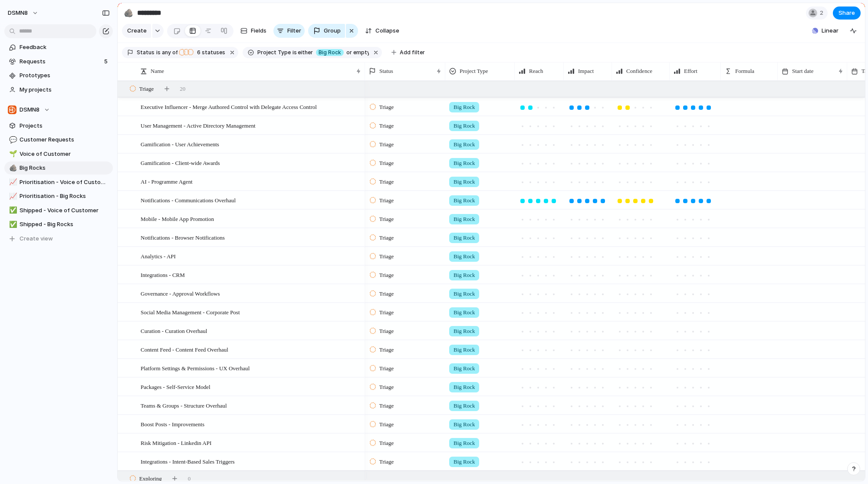  What do you see at coordinates (413, 53) in the screenshot?
I see `span: Add filter` at bounding box center [413, 53].